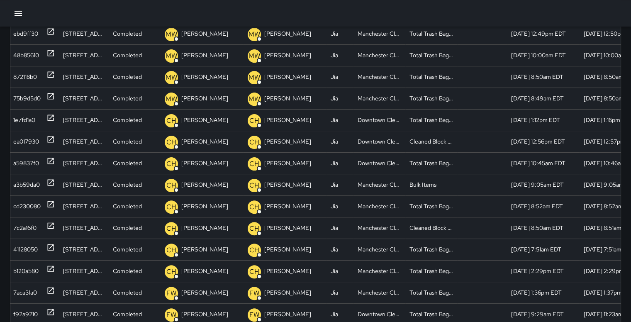 The image size is (631, 322). I want to click on div: 48b85610, so click(26, 55).